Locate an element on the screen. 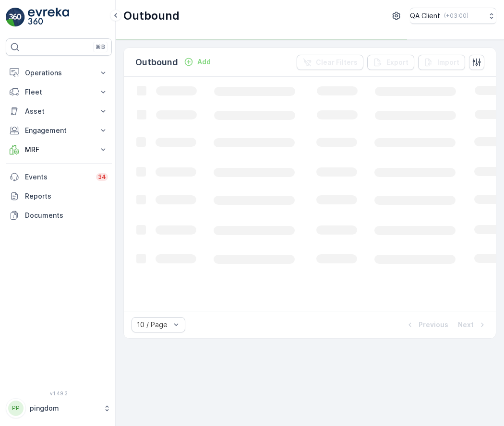 The height and width of the screenshot is (426, 504). p: pingdom is located at coordinates (64, 408).